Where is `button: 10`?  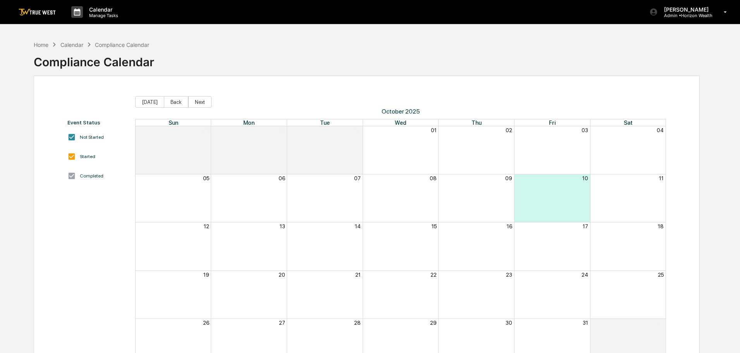
button: 10 is located at coordinates (585, 178).